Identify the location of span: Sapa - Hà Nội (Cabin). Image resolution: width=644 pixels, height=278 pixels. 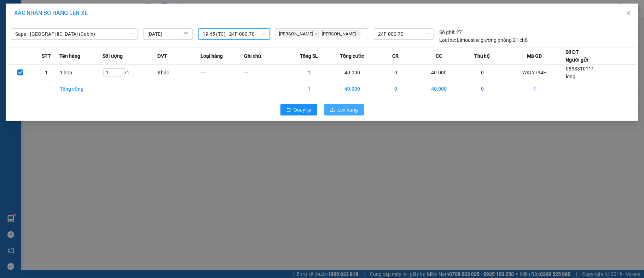
(74, 34).